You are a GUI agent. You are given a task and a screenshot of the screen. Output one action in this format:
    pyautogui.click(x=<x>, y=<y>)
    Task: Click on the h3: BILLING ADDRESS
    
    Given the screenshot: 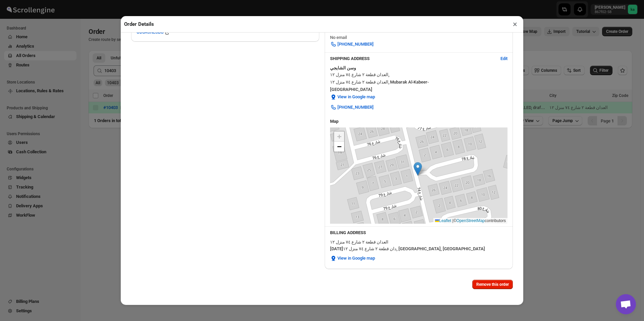 What is the action you would take?
    pyautogui.click(x=419, y=232)
    